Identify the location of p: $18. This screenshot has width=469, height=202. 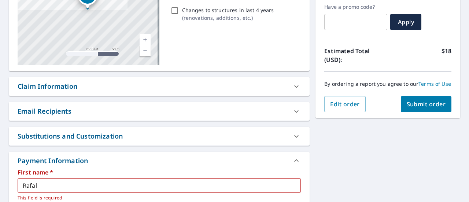
(446, 55).